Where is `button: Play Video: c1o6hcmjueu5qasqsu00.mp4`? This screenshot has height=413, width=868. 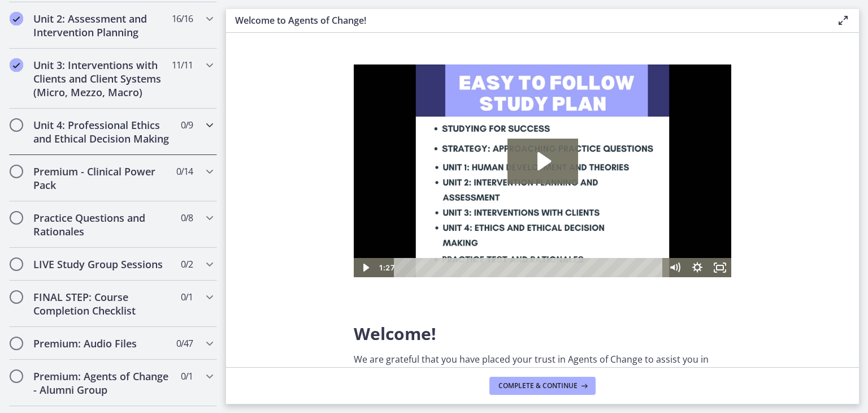 button: Play Video: c1o6hcmjueu5qasqsu00.mp4 is located at coordinates (189, 97).